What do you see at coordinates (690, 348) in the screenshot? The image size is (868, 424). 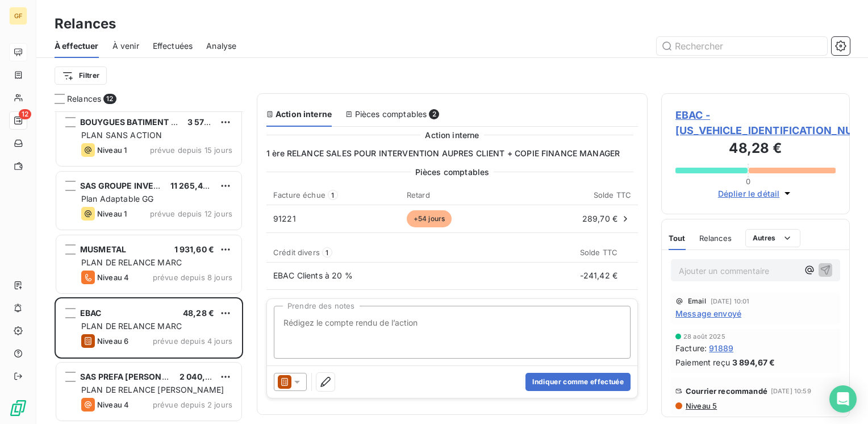 I see `span: Facture :` at bounding box center [690, 348].